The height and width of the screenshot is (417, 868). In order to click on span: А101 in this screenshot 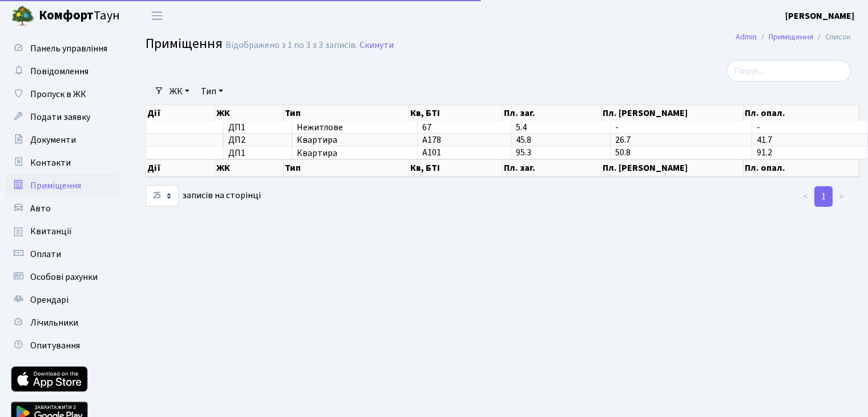, I will do `click(432, 153)`.